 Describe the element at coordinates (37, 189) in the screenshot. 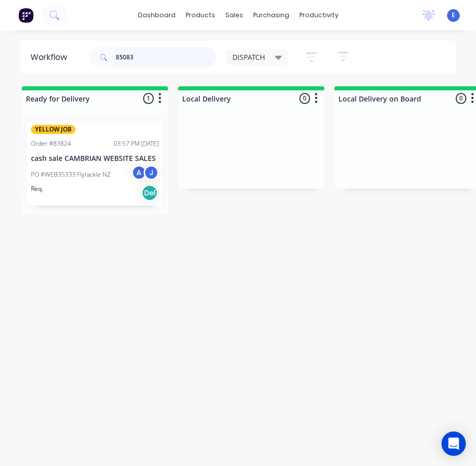

I see `p: Req.` at that location.